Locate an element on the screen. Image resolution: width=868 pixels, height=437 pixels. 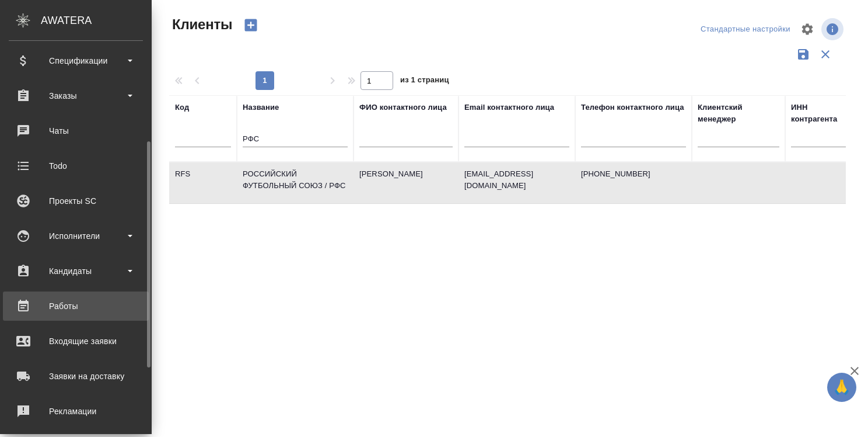
div: Работы is located at coordinates (76, 306).